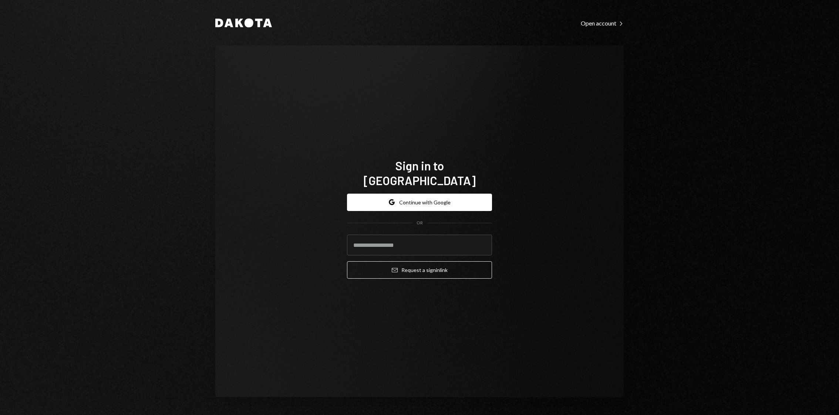 The height and width of the screenshot is (415, 839). What do you see at coordinates (602, 23) in the screenshot?
I see `a: Open account` at bounding box center [602, 23].